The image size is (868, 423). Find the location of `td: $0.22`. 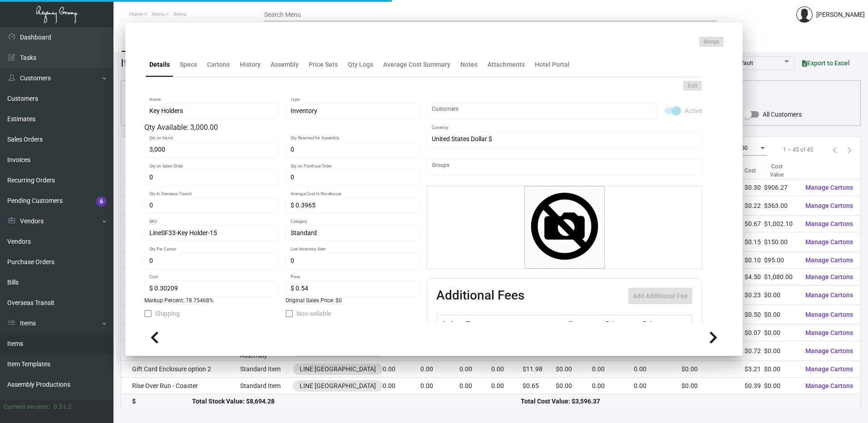

td: $0.22 is located at coordinates (754, 206).